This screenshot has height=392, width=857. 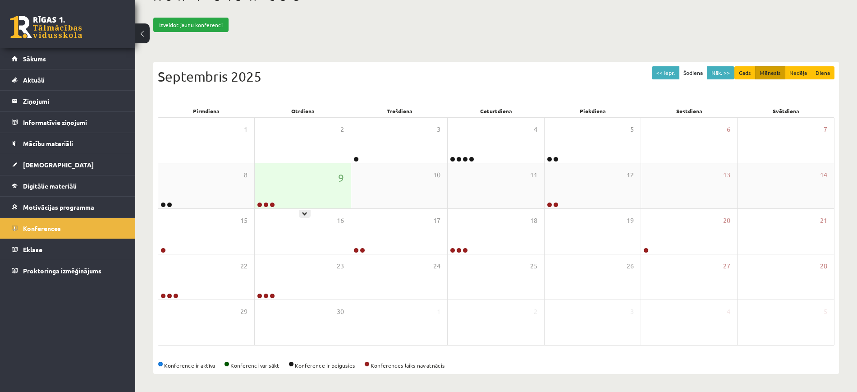 I want to click on span: 18, so click(x=534, y=220).